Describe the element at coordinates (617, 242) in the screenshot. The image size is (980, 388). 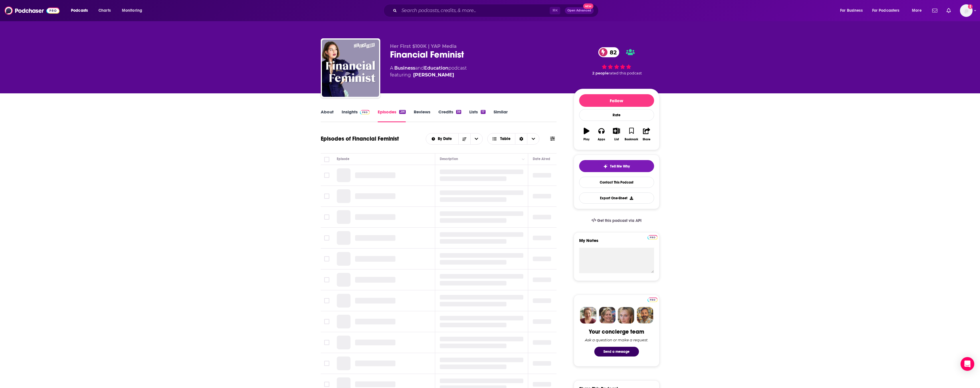
I see `label: My Notes` at that location.